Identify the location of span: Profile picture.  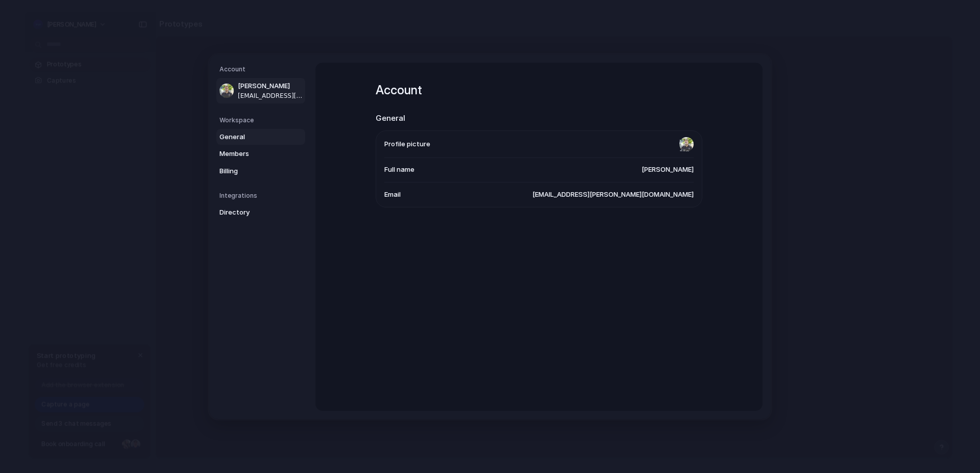
(407, 144).